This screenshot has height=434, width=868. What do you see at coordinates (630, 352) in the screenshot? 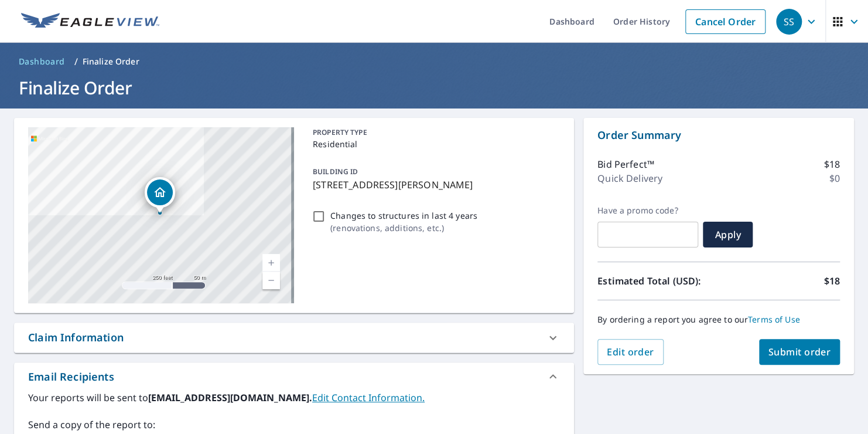
I see `button: Edit order` at bounding box center [630, 352].